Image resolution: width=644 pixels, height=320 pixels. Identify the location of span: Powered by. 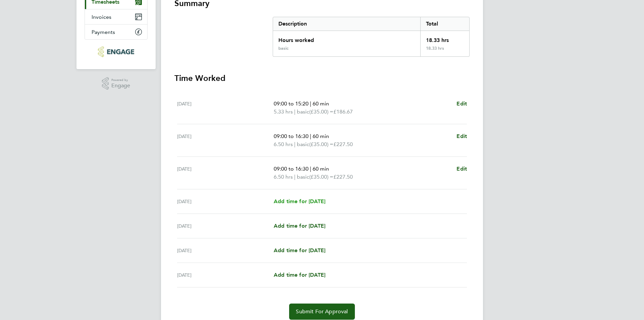
(120, 80).